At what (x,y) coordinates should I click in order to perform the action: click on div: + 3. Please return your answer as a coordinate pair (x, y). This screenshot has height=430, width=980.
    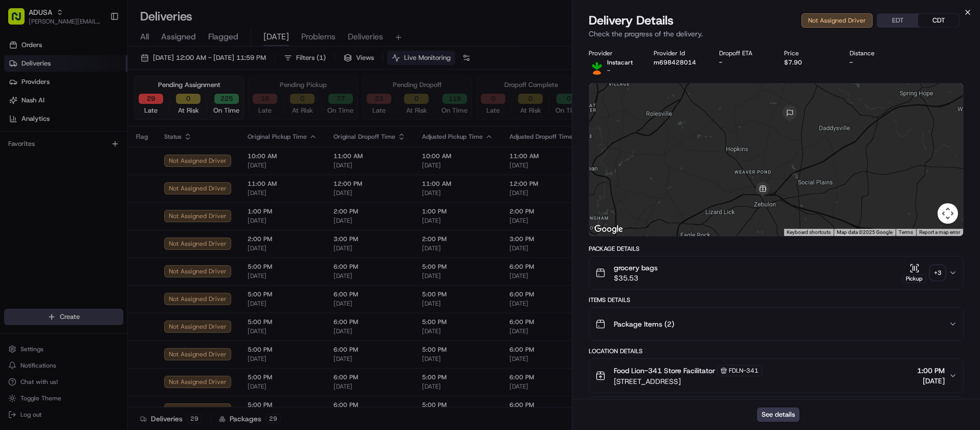
    Looking at the image, I should click on (938, 273).